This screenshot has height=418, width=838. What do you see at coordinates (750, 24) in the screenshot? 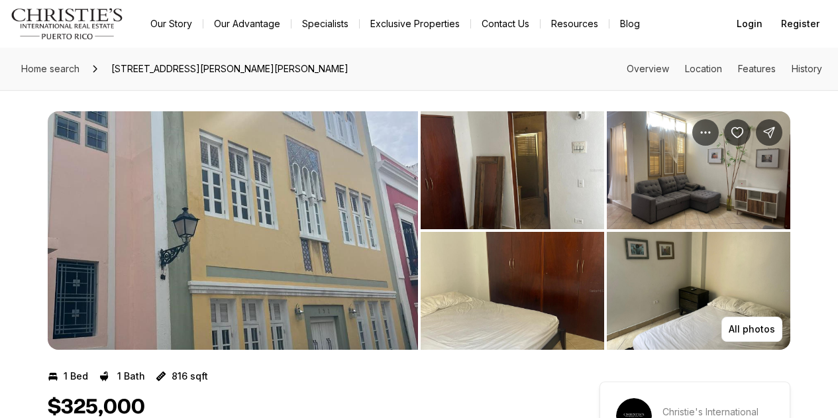
I see `span: Login` at bounding box center [750, 24].